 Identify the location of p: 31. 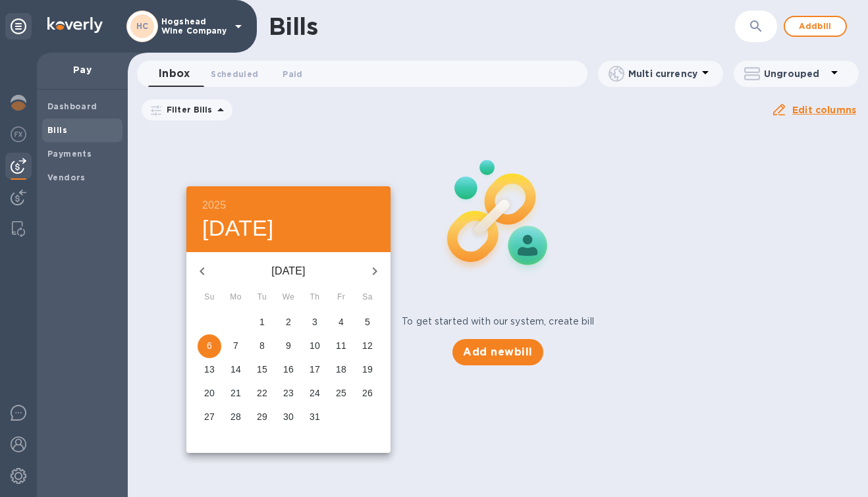
(315, 417).